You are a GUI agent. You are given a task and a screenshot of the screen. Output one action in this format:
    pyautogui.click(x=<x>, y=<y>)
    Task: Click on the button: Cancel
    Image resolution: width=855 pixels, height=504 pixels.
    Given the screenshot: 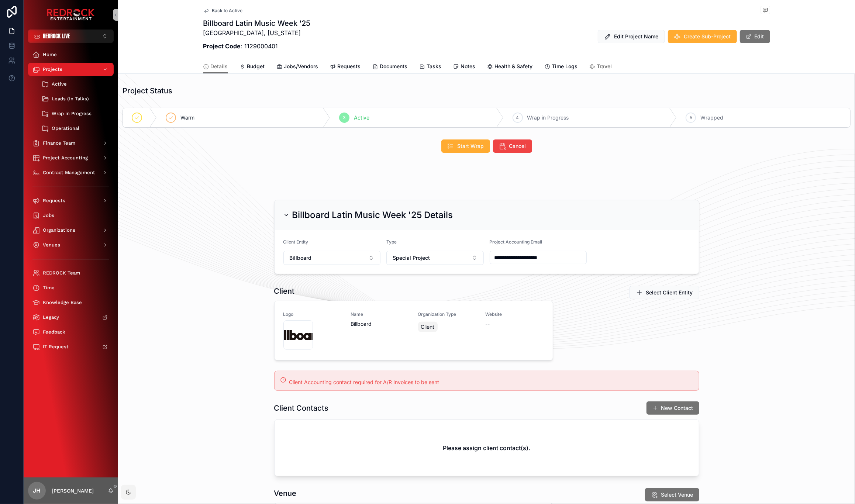 What is the action you would take?
    pyautogui.click(x=513, y=146)
    